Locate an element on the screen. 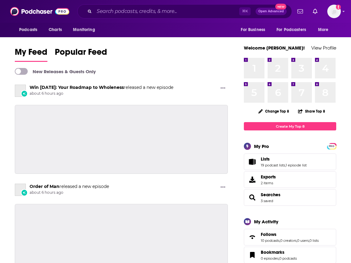  a: 0 episodes is located at coordinates (270, 259).